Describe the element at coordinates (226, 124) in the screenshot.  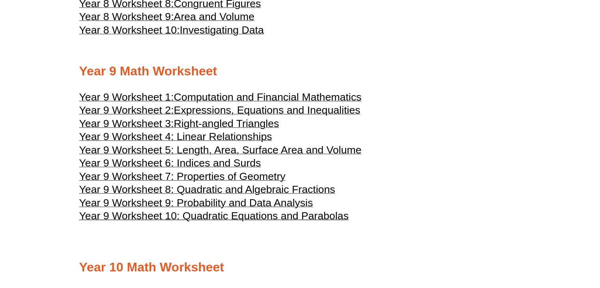
I see `span: Right-angled Triangles` at that location.